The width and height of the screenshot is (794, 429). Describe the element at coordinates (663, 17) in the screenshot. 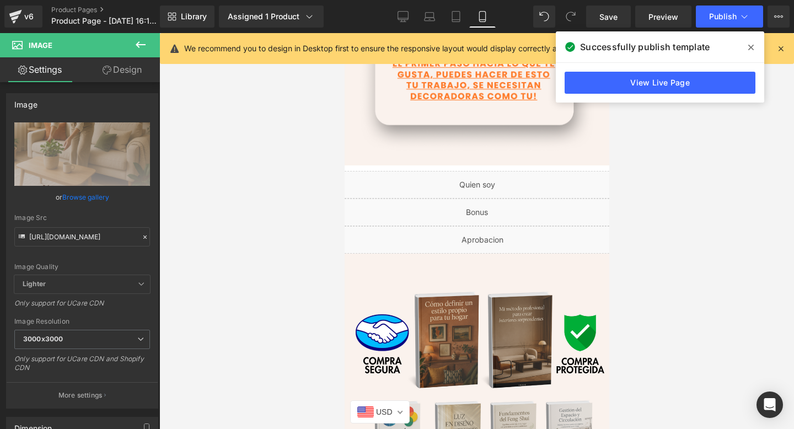

I see `span: Preview` at that location.